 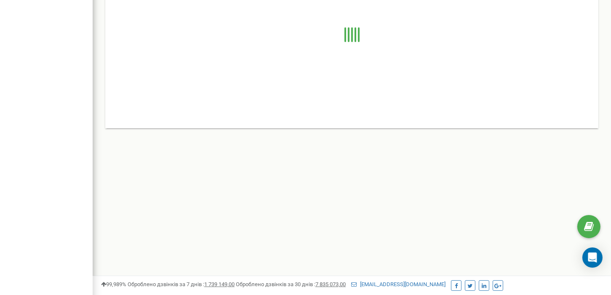 What do you see at coordinates (291, 284) in the screenshot?
I see `span: Оброблено дзвінків за 30 днів :` at bounding box center [291, 284].